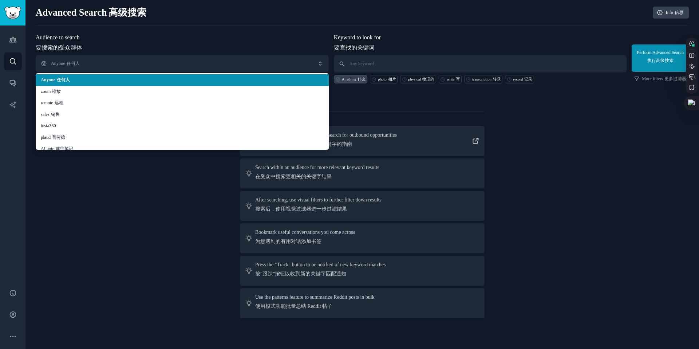  I want to click on div: transcription, so click(486, 79).